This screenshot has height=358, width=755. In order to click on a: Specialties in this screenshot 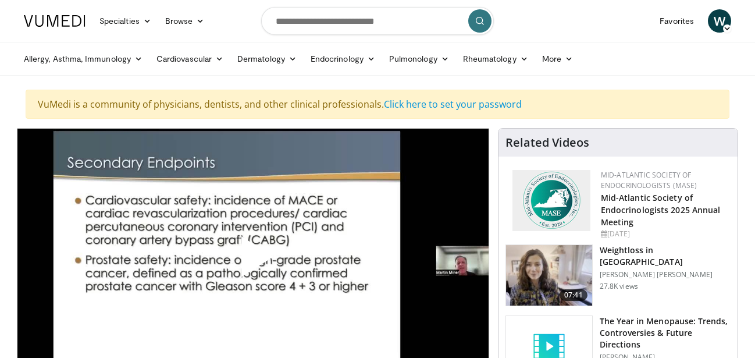, I will do `click(125, 21)`.